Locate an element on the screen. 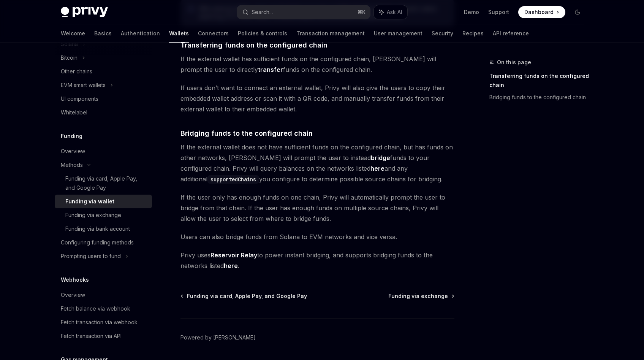 This screenshot has height=360, width=644. div: Funding via wallet is located at coordinates (90, 201).